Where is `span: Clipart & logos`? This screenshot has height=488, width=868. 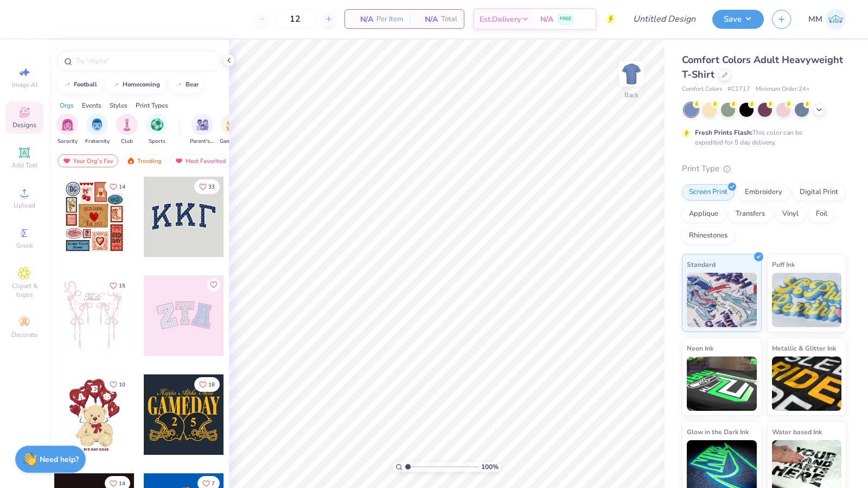 span: Clipart & logos is located at coordinates (24, 290).